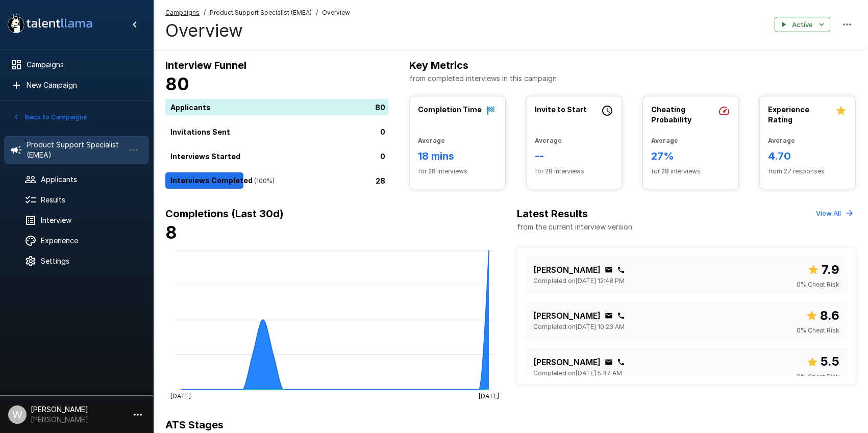 Image resolution: width=868 pixels, height=433 pixels. What do you see at coordinates (171, 232) in the screenshot?
I see `b: 8` at bounding box center [171, 232].